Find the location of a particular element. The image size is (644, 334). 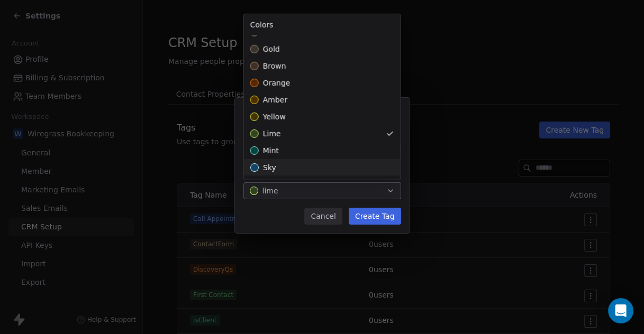

span: brown is located at coordinates (274, 66).